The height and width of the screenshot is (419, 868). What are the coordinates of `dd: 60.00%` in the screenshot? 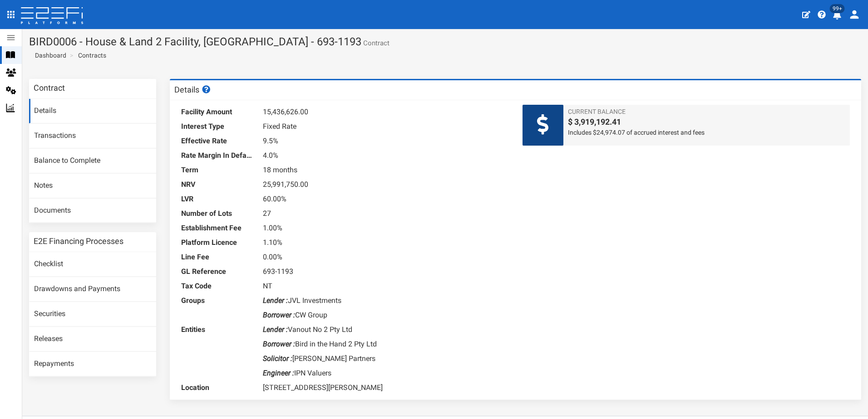 It's located at (385, 199).